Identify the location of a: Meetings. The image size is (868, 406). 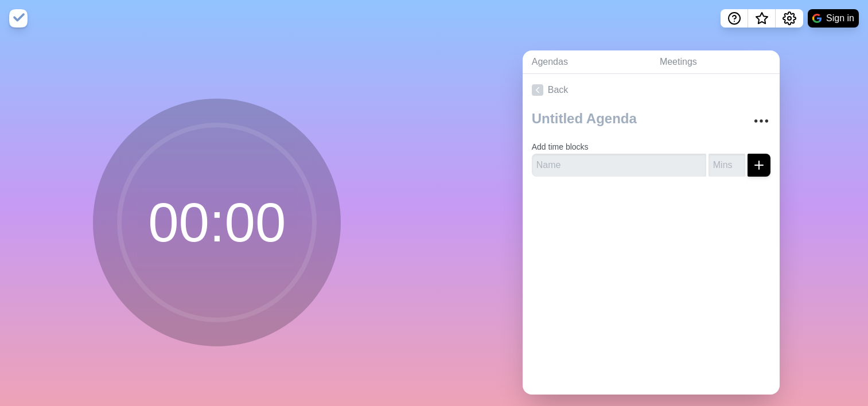
(715, 62).